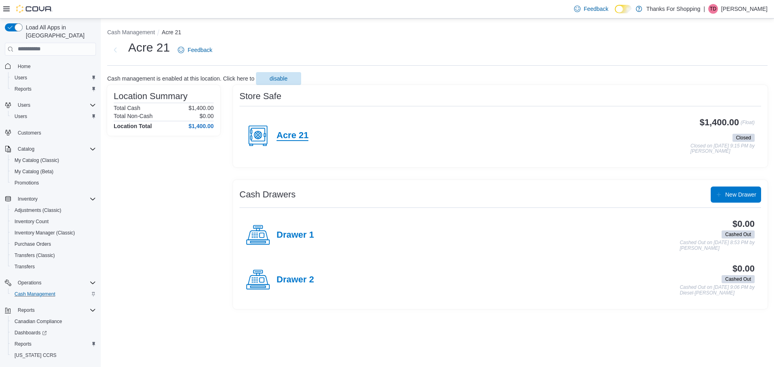  Describe the element at coordinates (743, 138) in the screenshot. I see `span: Closed` at that location.